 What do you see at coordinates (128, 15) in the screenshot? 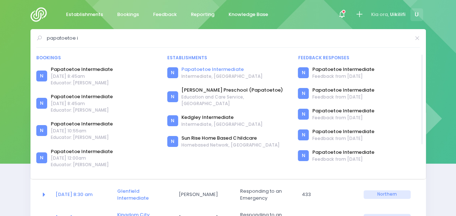
I see `a: Bookings` at bounding box center [128, 15].